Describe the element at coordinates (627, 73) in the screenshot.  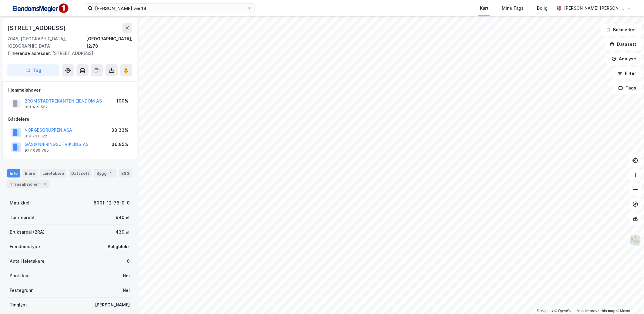
I see `button: Filter` at that location.